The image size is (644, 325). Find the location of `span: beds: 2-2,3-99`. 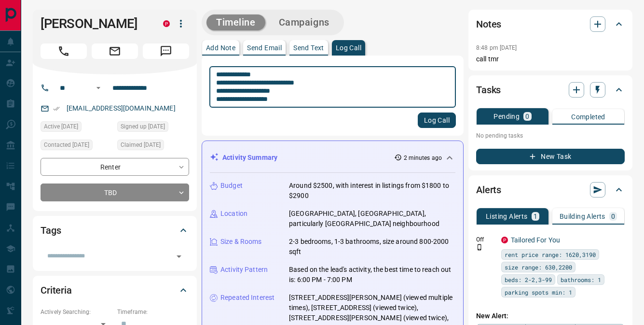

span: beds: 2-2,3-99 is located at coordinates (528, 279).